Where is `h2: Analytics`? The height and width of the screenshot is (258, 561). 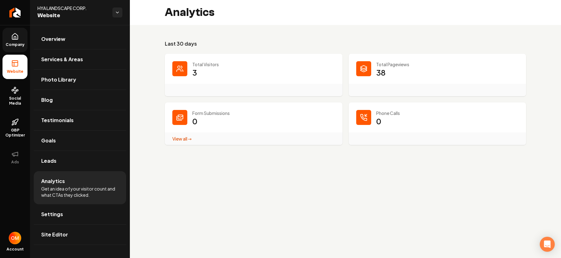
h2: Analytics is located at coordinates (190, 12).